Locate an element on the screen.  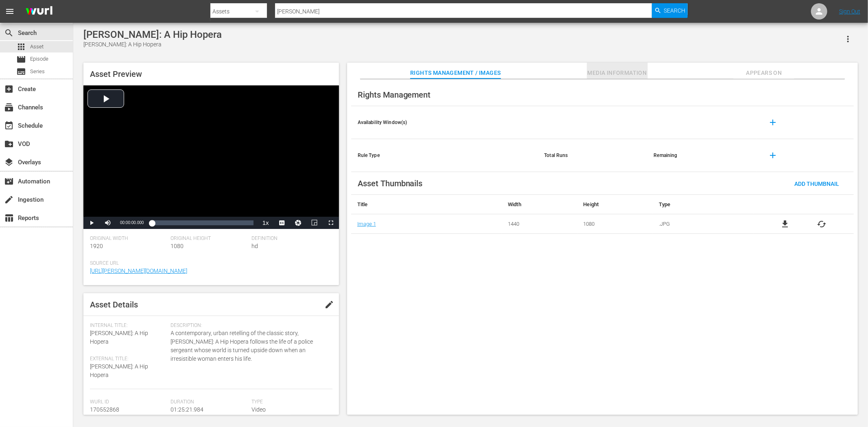
span: 00:00:00.000 is located at coordinates (132, 222).